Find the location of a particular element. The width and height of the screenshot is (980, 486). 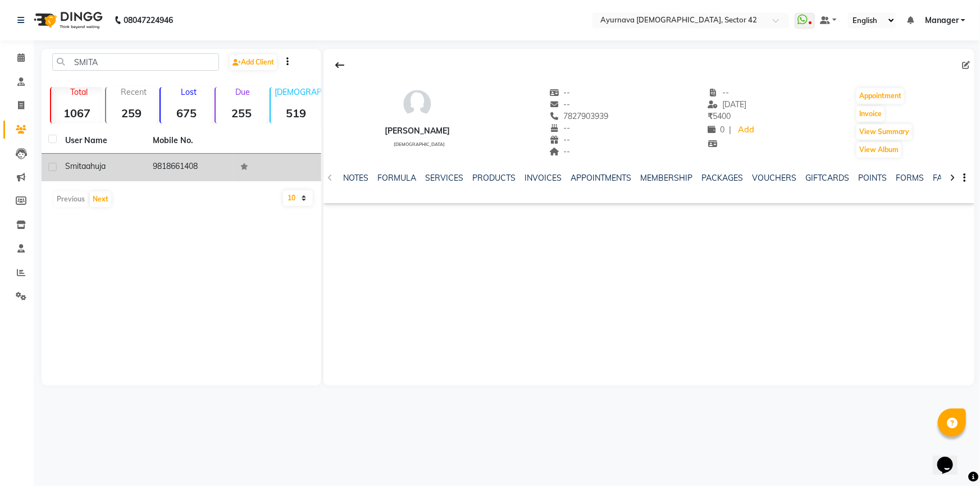

a: NOTES is located at coordinates (355, 177).